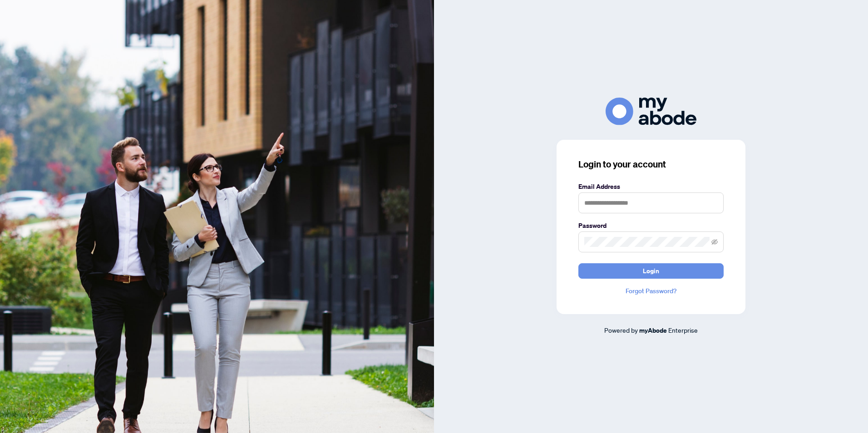 This screenshot has height=433, width=868. Describe the element at coordinates (653, 331) in the screenshot. I see `a: myAbode` at that location.